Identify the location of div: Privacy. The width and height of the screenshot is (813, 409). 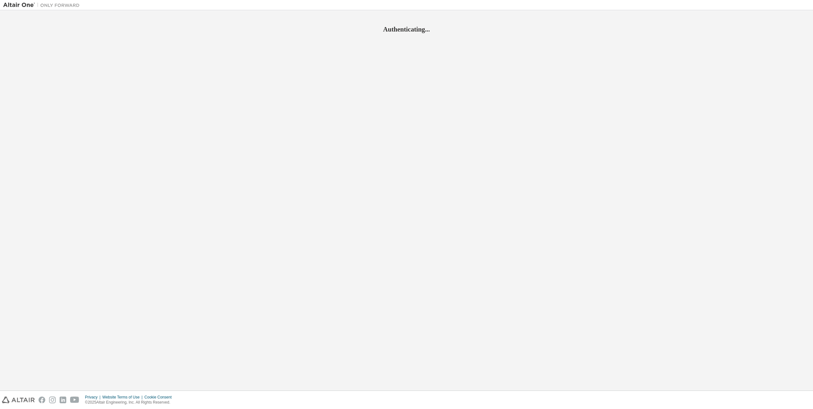
(94, 397).